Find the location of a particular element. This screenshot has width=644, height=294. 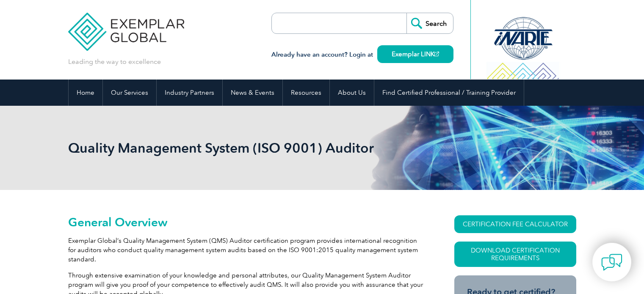

a: News & Events is located at coordinates (252, 93).